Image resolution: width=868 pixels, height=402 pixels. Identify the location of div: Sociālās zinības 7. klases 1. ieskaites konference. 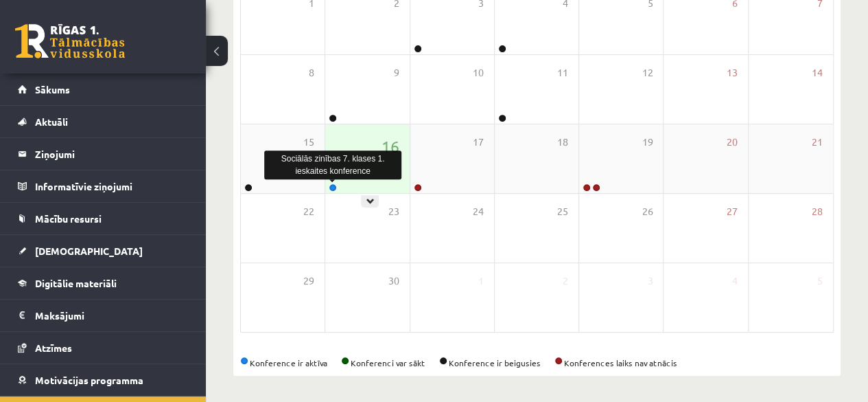
(333, 165).